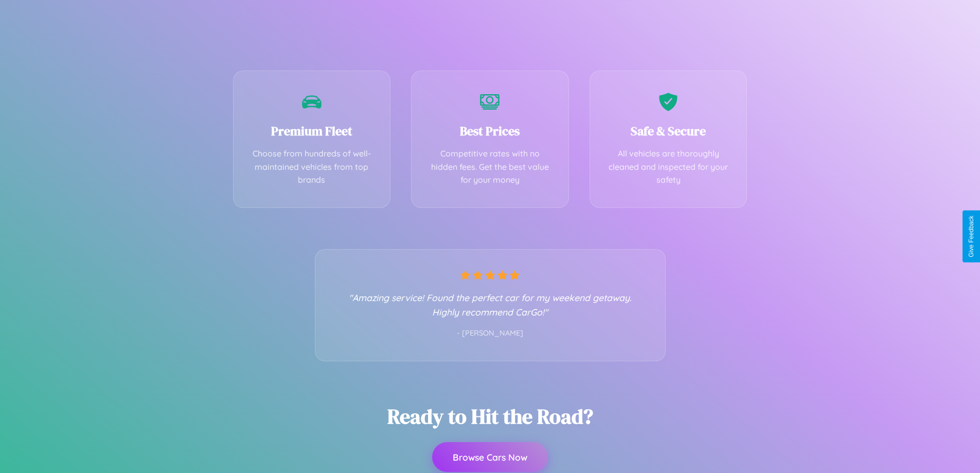  What do you see at coordinates (311, 167) in the screenshot?
I see `p: Choose from hundreds of well-maintained vehicles from top brands` at bounding box center [311, 167].